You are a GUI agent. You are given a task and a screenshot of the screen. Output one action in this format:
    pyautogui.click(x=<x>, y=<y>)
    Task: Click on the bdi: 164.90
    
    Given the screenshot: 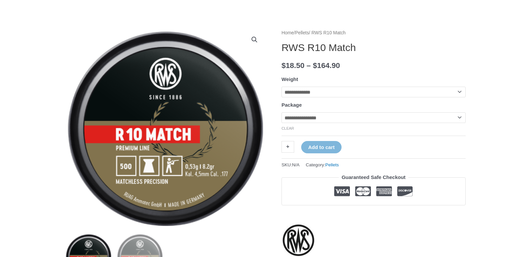 What is the action you would take?
    pyautogui.click(x=326, y=65)
    